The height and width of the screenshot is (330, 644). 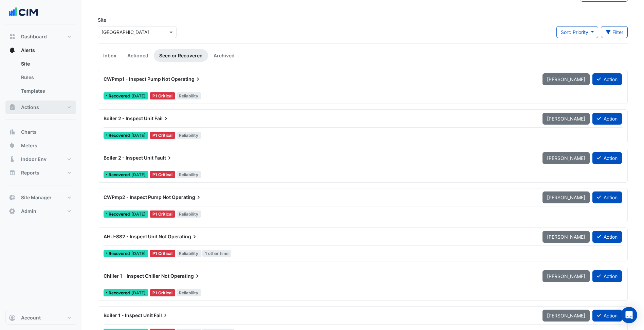 I want to click on app-icon: Dashboard, so click(x=12, y=36).